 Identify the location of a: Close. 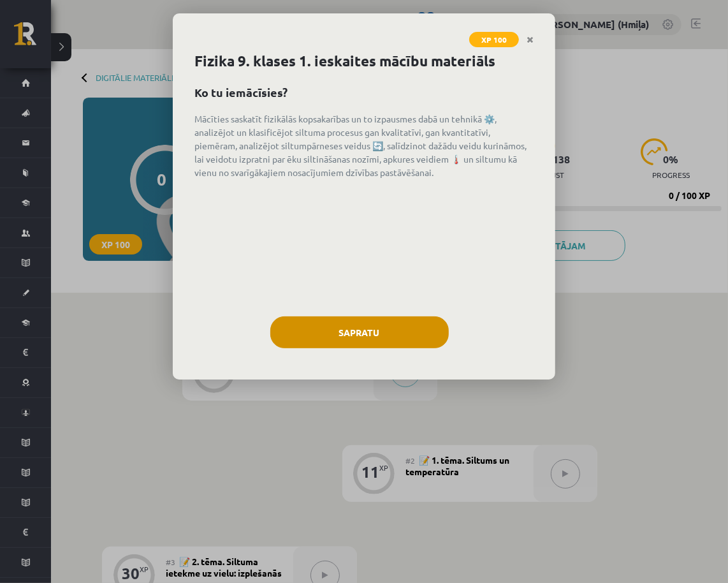
(530, 40).